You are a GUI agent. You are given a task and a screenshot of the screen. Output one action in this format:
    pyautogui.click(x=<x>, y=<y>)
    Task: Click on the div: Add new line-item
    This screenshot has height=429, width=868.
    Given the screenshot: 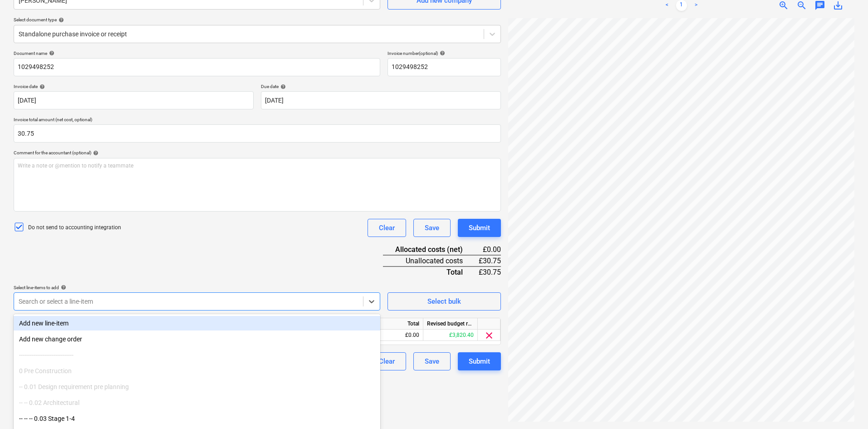 What is the action you would take?
    pyautogui.click(x=197, y=323)
    